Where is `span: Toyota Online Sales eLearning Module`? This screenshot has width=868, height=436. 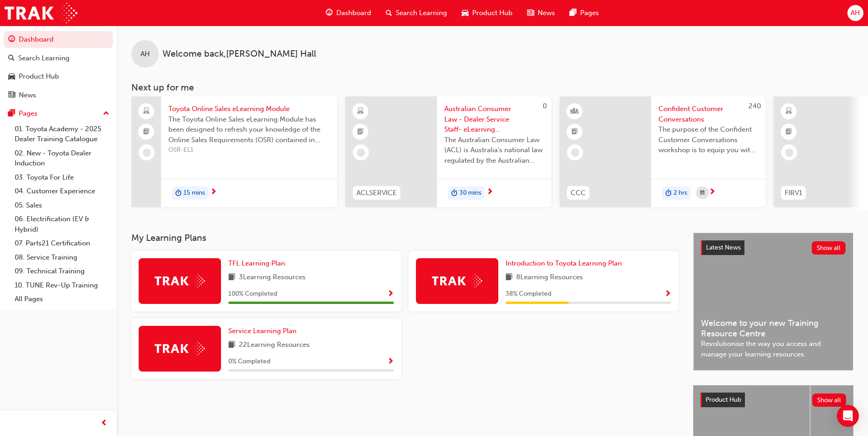 span: Toyota Online Sales eLearning Module is located at coordinates (249, 109).